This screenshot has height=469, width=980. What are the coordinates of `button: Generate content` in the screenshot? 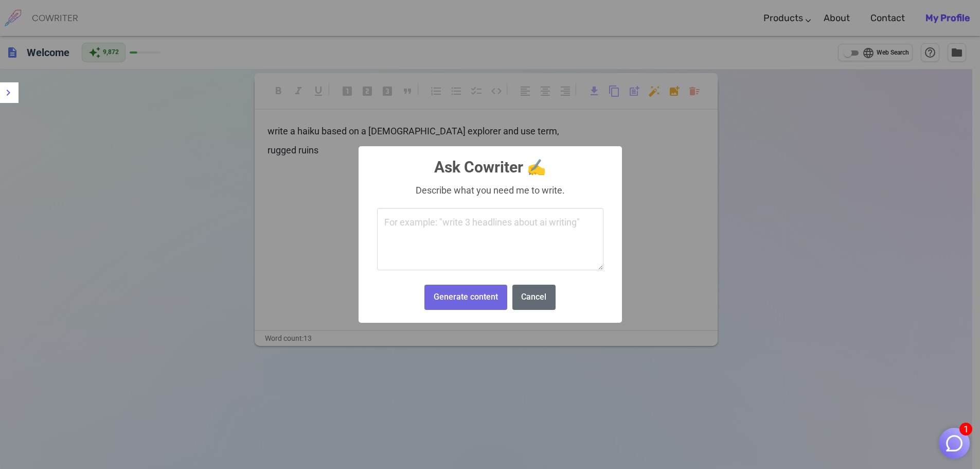 It's located at (465, 298).